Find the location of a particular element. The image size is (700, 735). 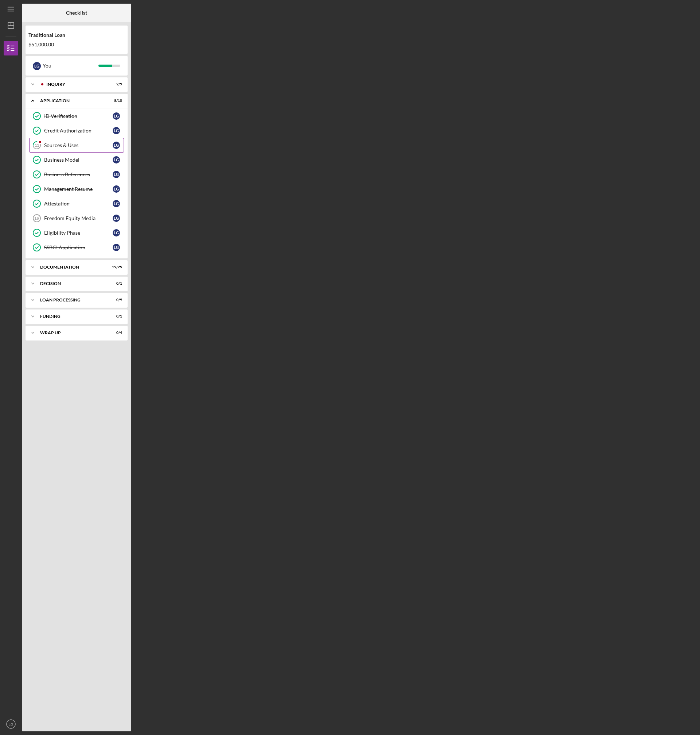

b: Checklist is located at coordinates (76, 13).